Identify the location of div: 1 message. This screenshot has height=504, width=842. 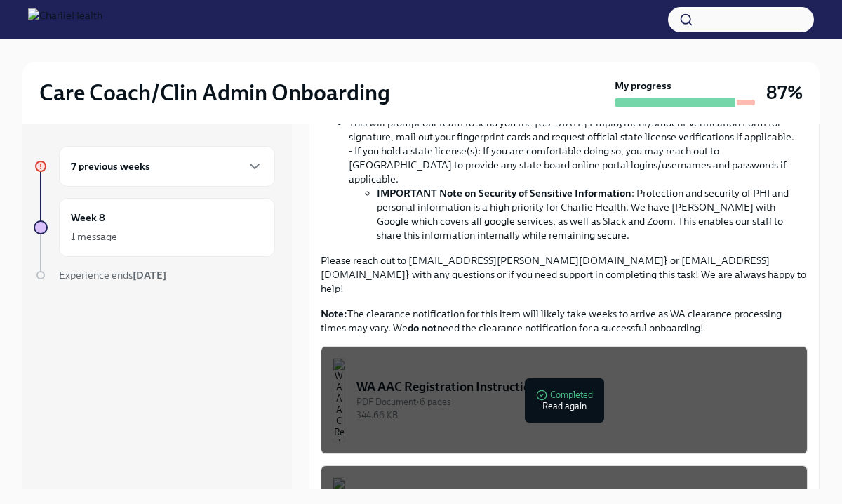
(94, 236).